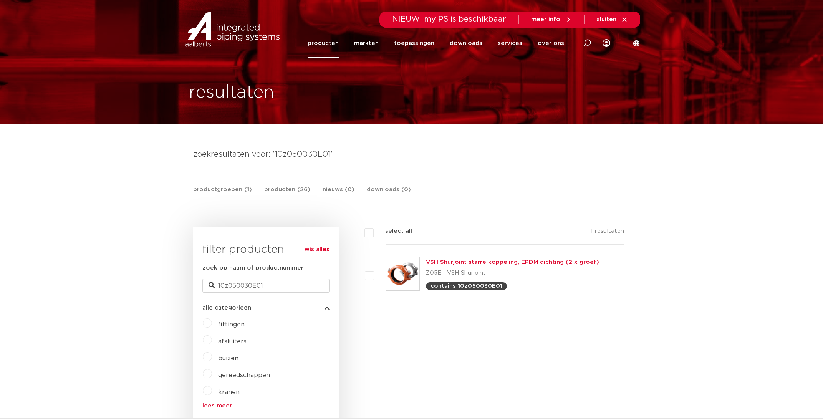 This screenshot has height=419, width=823. What do you see at coordinates (266, 307) in the screenshot?
I see `button: alle categorieën` at bounding box center [266, 307].